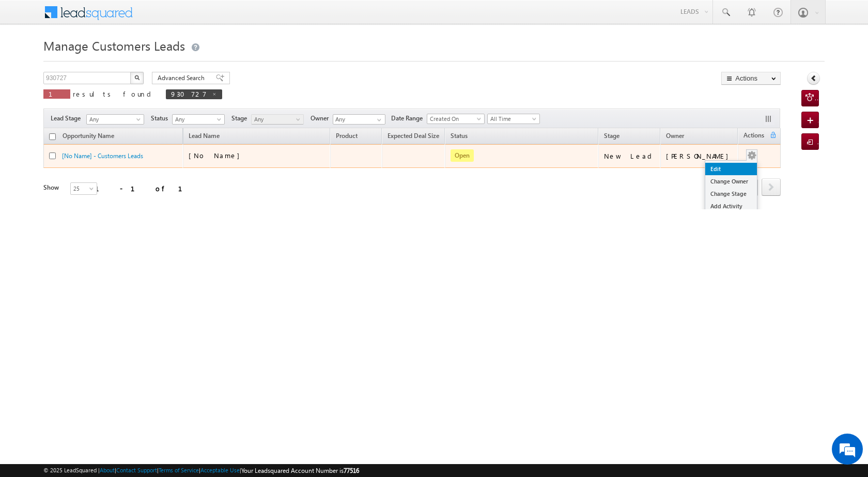  What do you see at coordinates (182, 17) in the screenshot?
I see `div: Minimize live chat window` at bounding box center [182, 17].